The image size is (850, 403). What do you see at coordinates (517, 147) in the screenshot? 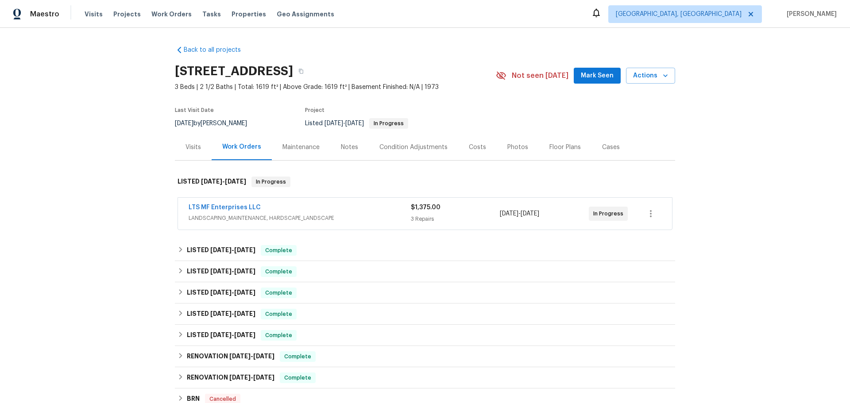
I see `div: Photos` at bounding box center [517, 147].